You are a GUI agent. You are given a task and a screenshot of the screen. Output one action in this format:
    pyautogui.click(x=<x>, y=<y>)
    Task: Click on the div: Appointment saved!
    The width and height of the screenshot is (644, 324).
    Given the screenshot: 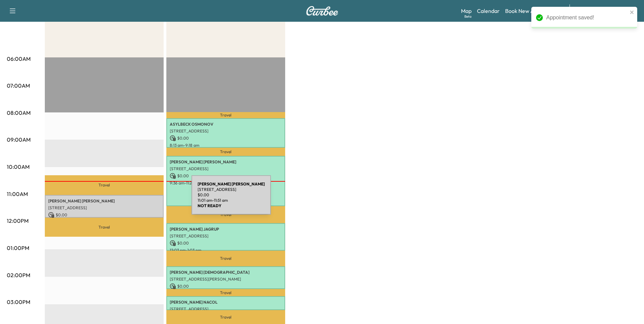 What is the action you would take?
    pyautogui.click(x=587, y=18)
    